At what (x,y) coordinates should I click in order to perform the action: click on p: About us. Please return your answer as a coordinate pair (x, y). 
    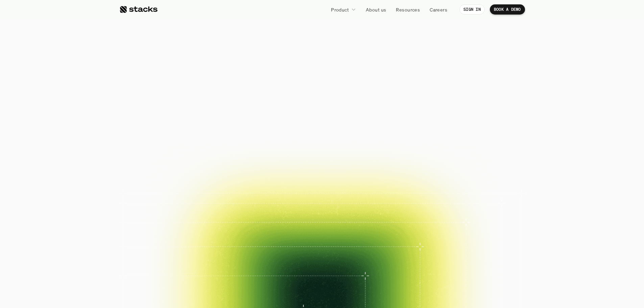
    Looking at the image, I should click on (376, 10).